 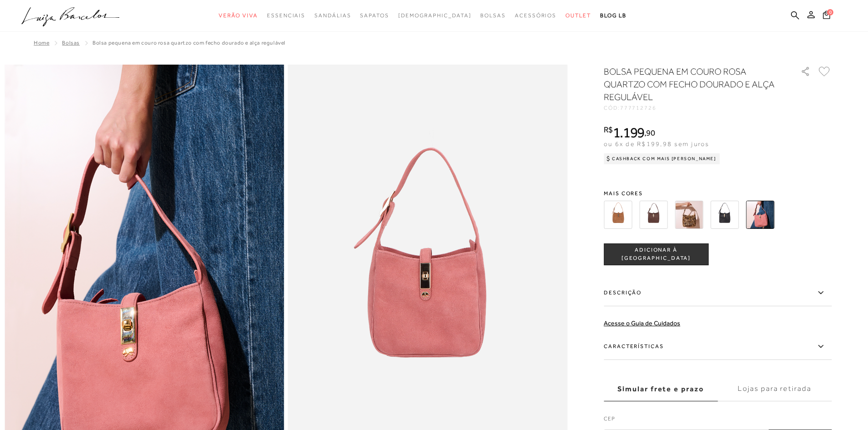 I want to click on label: Simular frete e prazo, so click(x=661, y=389).